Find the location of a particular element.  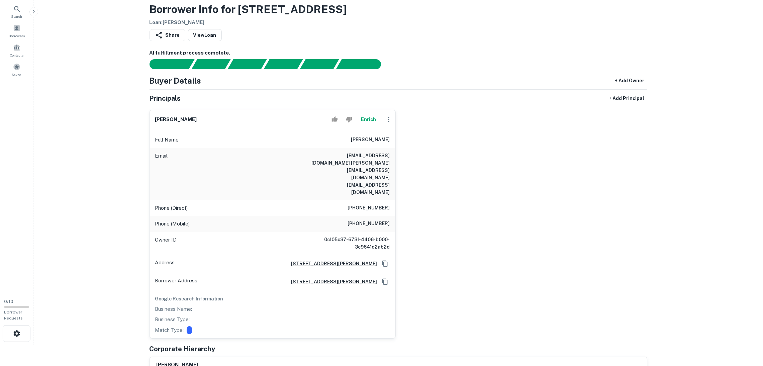

div: Chat Widget is located at coordinates (747, 329).